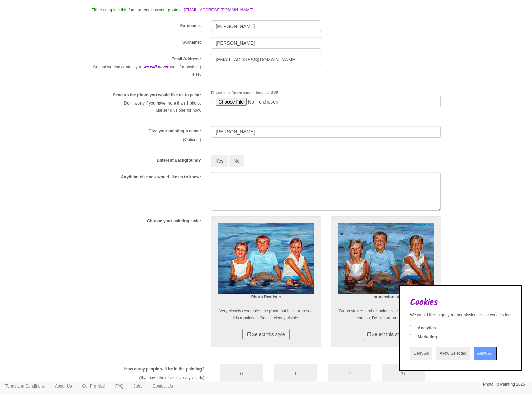 This screenshot has width=532, height=395. What do you see at coordinates (219, 161) in the screenshot?
I see `button: Yes` at bounding box center [219, 161].